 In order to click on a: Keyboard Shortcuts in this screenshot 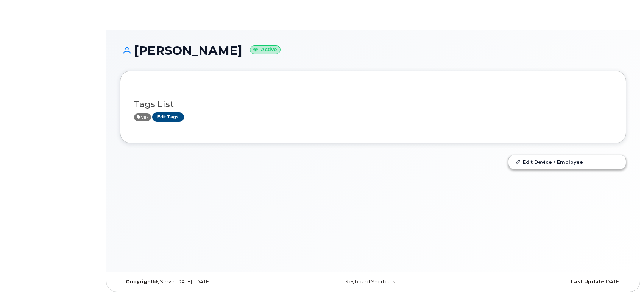, I will do `click(370, 281)`.